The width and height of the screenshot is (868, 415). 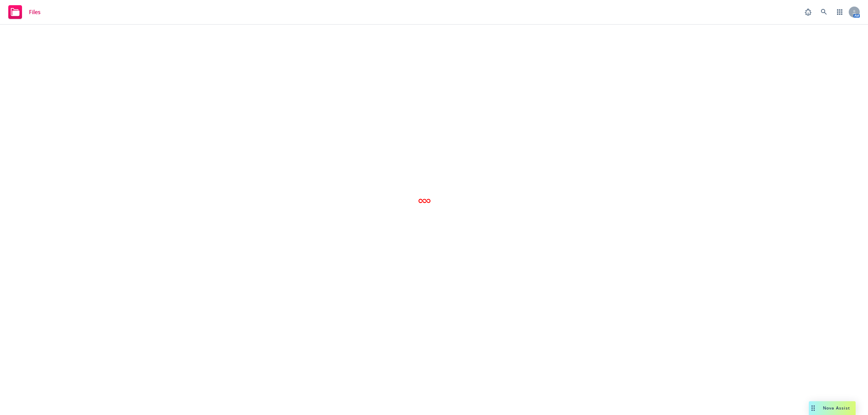 What do you see at coordinates (25, 12) in the screenshot?
I see `a: Files` at bounding box center [25, 12].